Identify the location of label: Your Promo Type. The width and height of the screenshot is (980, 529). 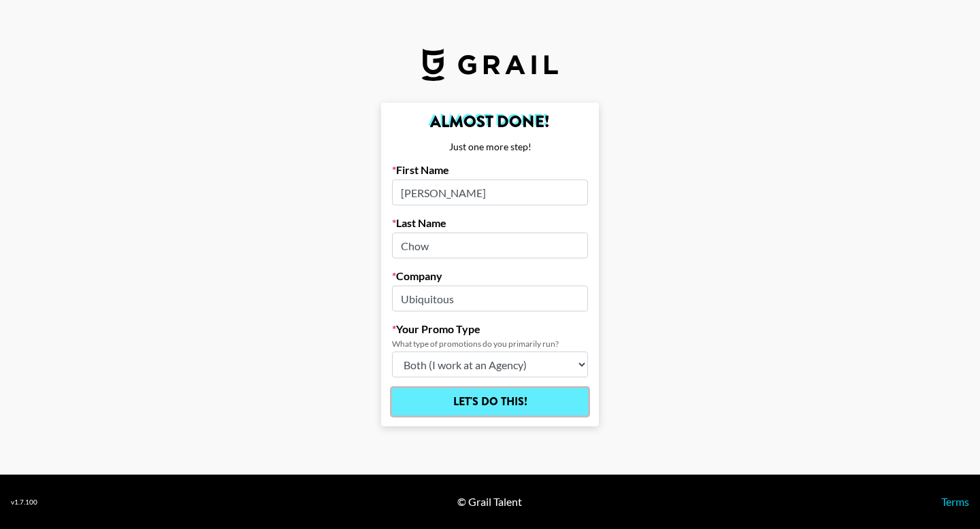
(490, 329).